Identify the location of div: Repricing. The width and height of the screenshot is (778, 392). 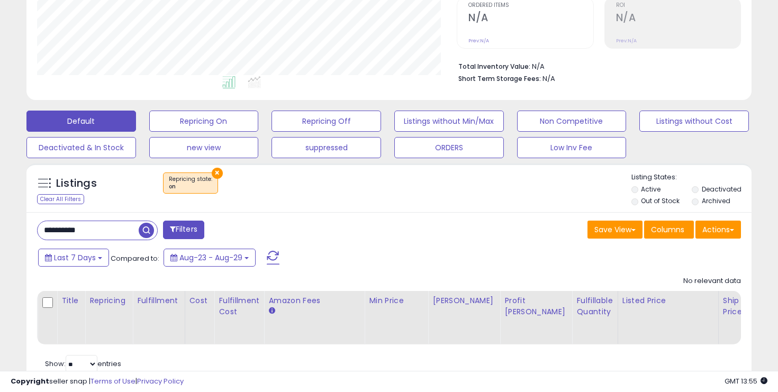
(109, 301).